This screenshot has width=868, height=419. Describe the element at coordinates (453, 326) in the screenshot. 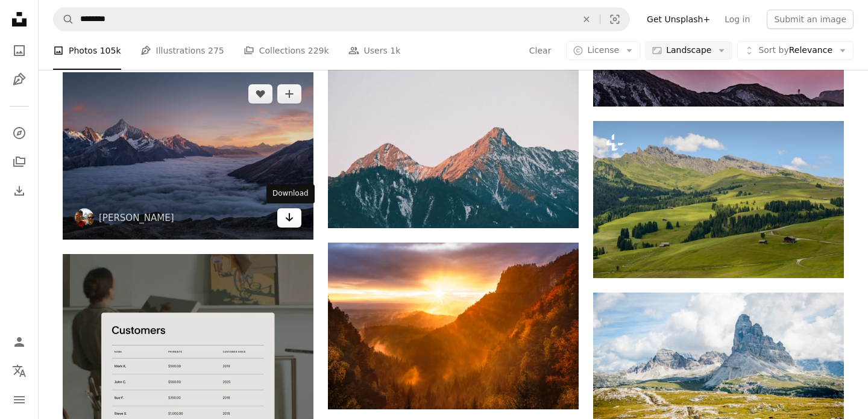

I see `a: mountains and tree range during golden hour` at that location.